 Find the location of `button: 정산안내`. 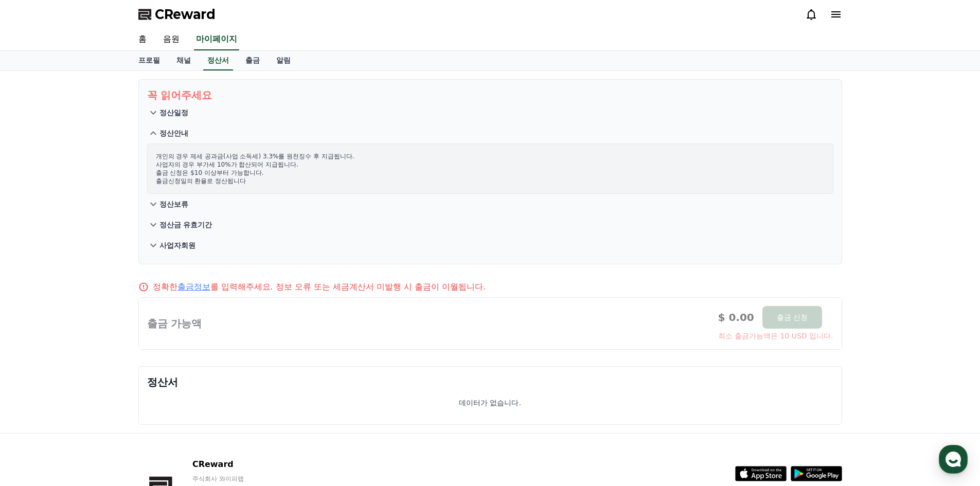

button: 정산안내 is located at coordinates (490, 133).